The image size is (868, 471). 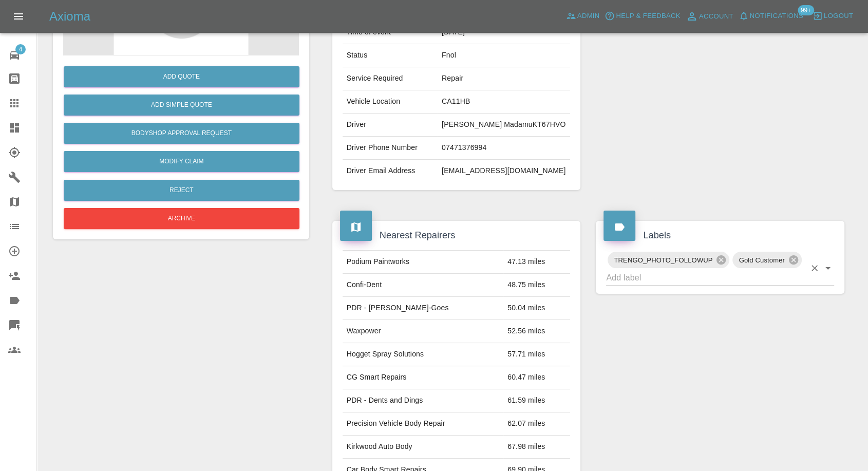 What do you see at coordinates (537, 447) in the screenshot?
I see `td: 67.98 miles` at bounding box center [537, 447].